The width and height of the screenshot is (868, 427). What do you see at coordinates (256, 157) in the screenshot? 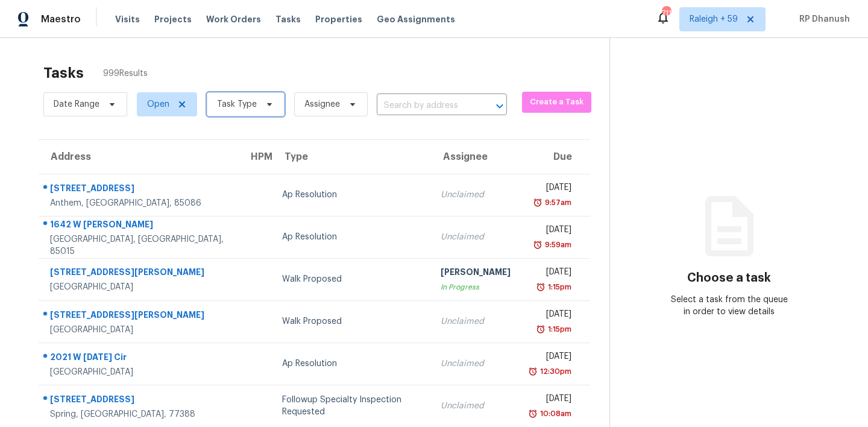
I see `th: HPM` at bounding box center [256, 157].